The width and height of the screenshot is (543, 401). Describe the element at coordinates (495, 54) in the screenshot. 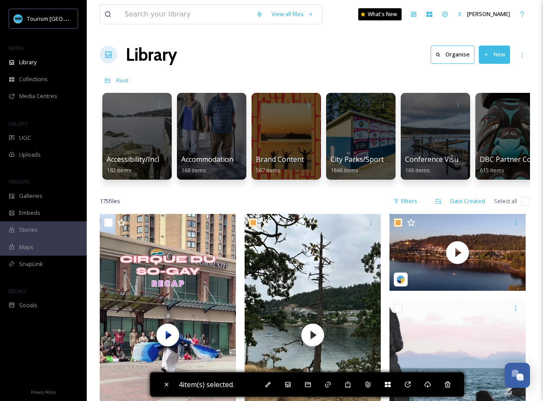

I see `button: New` at that location.